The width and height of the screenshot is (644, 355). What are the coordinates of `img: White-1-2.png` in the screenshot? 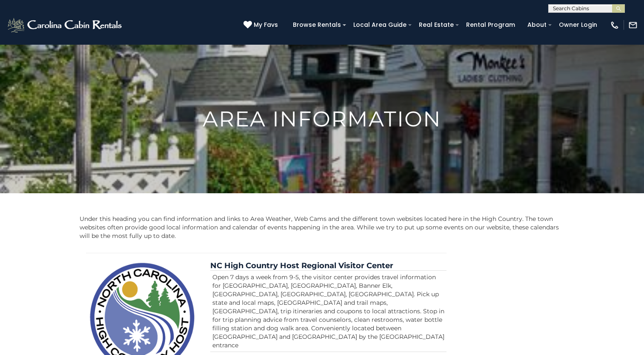 It's located at (65, 25).